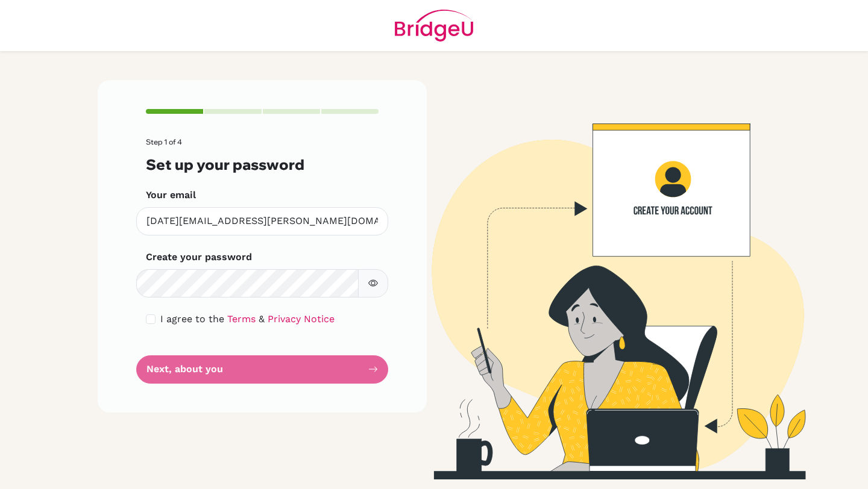 This screenshot has height=489, width=868. Describe the element at coordinates (241, 318) in the screenshot. I see `a: Terms` at that location.